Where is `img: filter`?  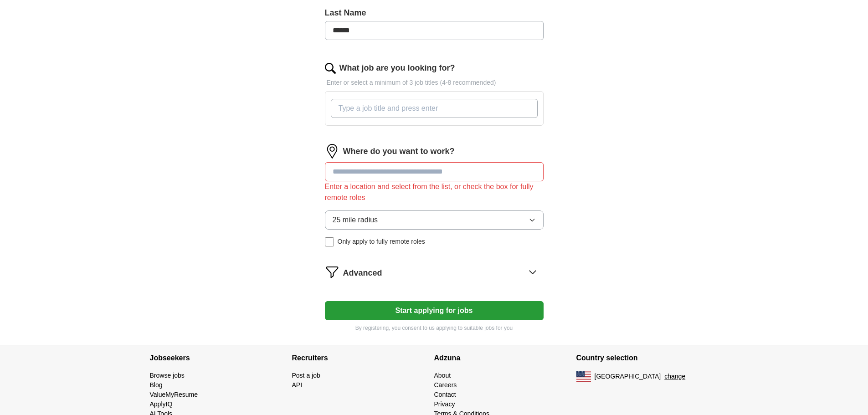 img: filter is located at coordinates (332, 272).